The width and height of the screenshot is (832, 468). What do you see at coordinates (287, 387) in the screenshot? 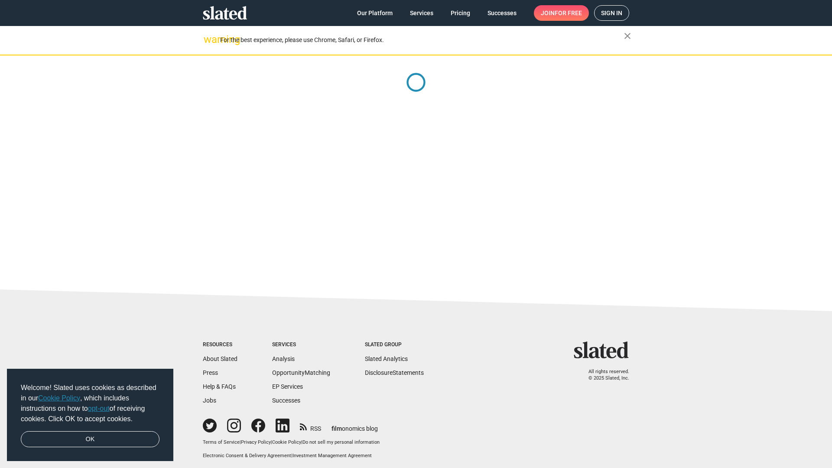
I see `a: EP Services` at bounding box center [287, 387].